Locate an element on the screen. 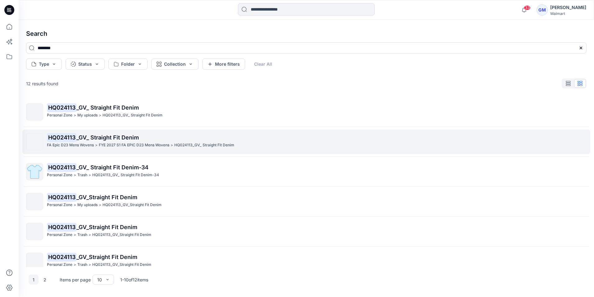  h4: Search is located at coordinates (306, 34).